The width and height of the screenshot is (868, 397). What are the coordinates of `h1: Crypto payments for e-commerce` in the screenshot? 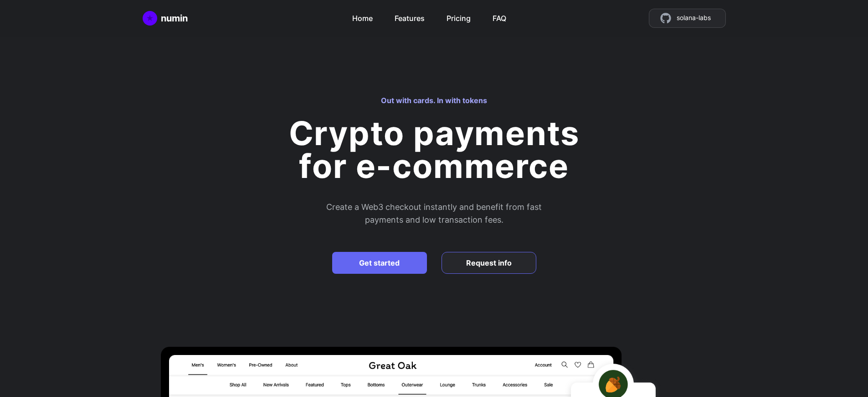 It's located at (434, 149).